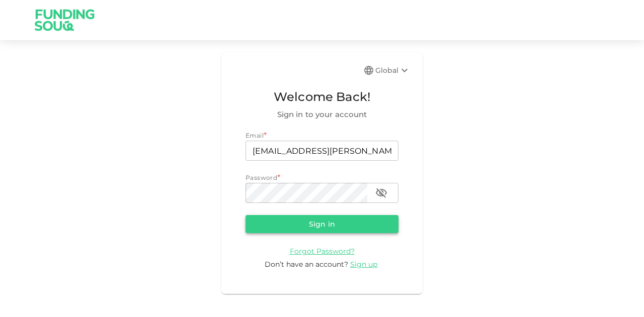 This screenshot has width=644, height=317. I want to click on span: Don’t have an account?, so click(307, 264).